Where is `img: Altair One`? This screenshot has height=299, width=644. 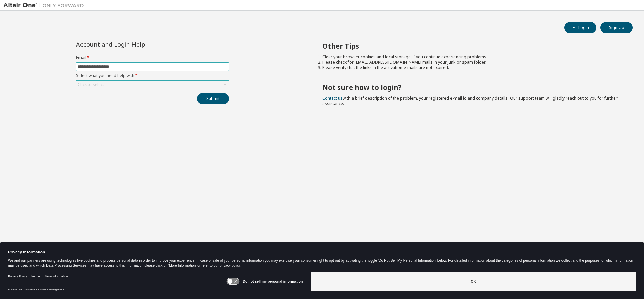
img: Altair One is located at coordinates (46, 6).